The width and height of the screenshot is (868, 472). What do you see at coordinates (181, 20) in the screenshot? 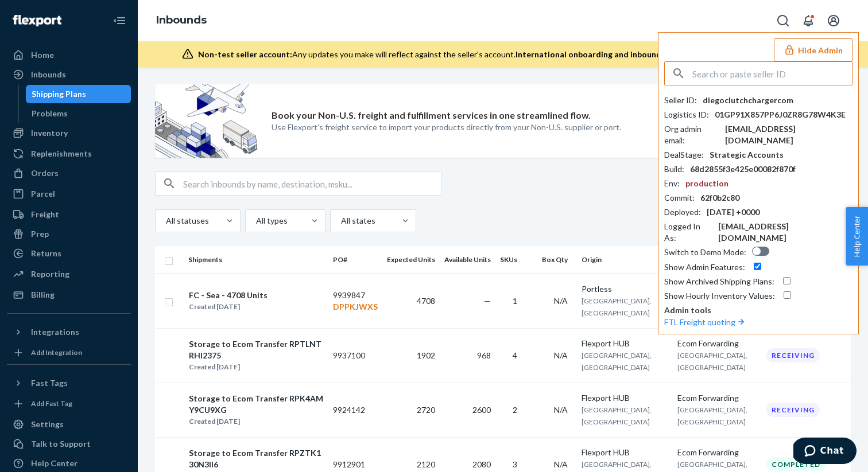
I see `ol: breadcrumbs` at bounding box center [181, 20].